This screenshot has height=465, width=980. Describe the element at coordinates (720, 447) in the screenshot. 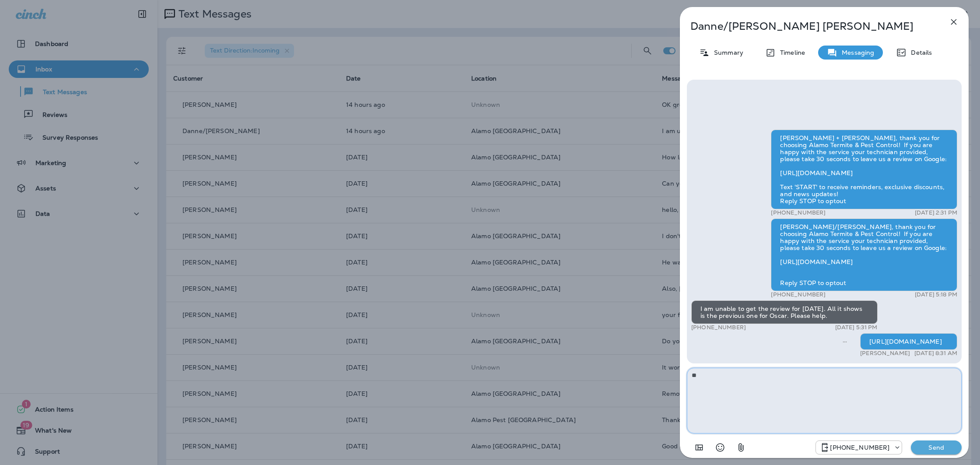

I see `button: Select an emoji` at that location.